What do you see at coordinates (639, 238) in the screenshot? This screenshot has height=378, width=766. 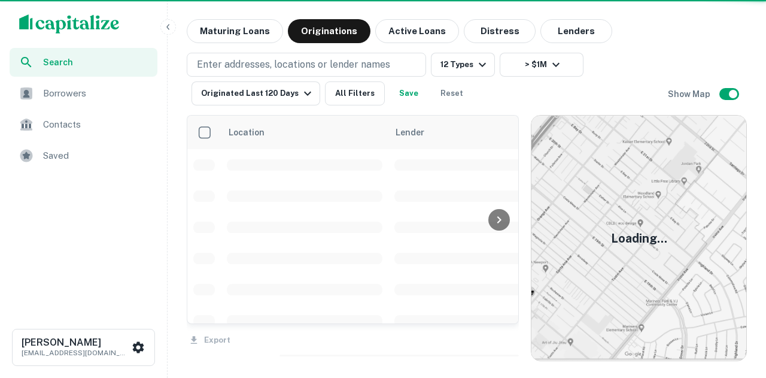 I see `img: map-placeholder.webp` at bounding box center [639, 238].